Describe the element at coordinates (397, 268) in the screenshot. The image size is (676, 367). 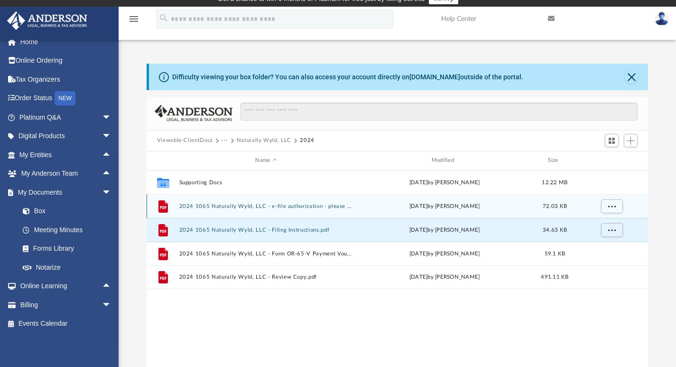
I see `div: grid` at that location.